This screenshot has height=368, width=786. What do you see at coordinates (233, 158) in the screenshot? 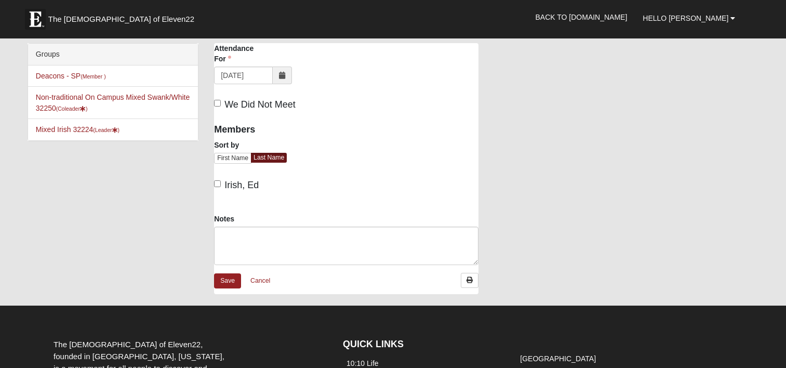
I see `a: First Name` at bounding box center [233, 158].